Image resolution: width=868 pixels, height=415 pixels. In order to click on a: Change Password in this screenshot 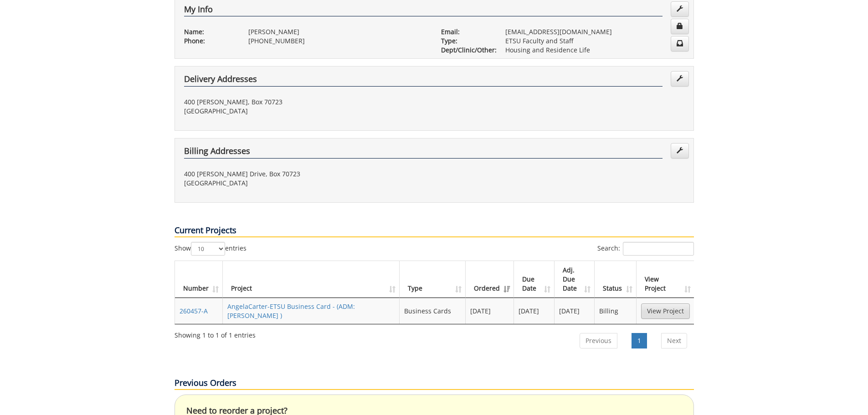, I will do `click(680, 26)`.